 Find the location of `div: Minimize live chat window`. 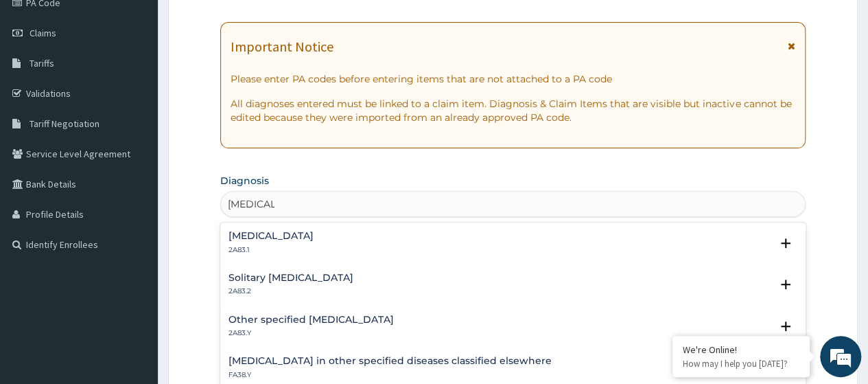

div: Minimize live chat window is located at coordinates (241, 23).